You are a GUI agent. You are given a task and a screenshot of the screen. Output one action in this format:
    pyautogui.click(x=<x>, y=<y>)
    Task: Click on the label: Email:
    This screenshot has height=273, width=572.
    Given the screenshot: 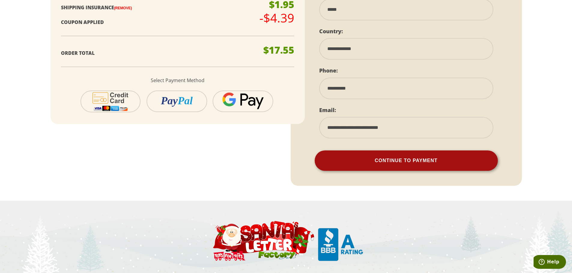 What is the action you would take?
    pyautogui.click(x=327, y=110)
    